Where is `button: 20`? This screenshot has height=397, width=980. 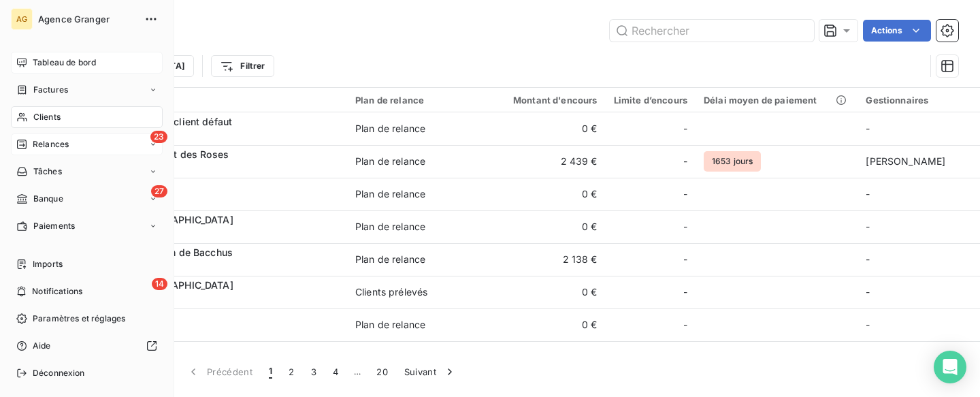
button: 20 is located at coordinates (382, 372).